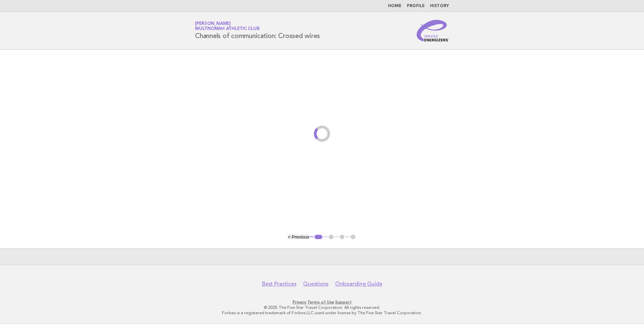  What do you see at coordinates (321, 302) in the screenshot?
I see `a: Terms of Use` at bounding box center [321, 302].